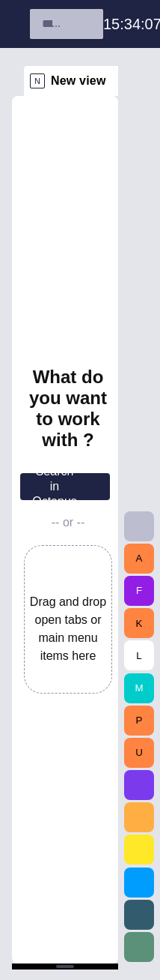 The width and height of the screenshot is (160, 980). What do you see at coordinates (139, 623) in the screenshot?
I see `button: K` at bounding box center [139, 623].